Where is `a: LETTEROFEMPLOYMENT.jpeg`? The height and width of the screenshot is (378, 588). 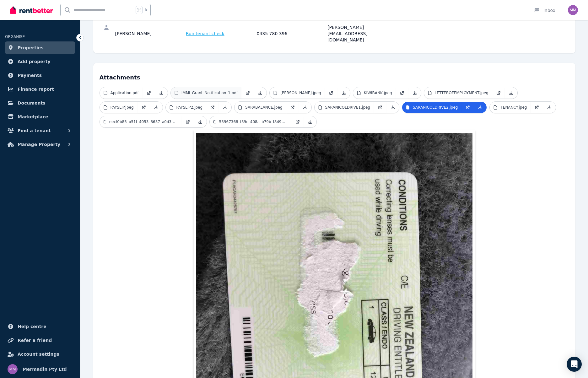 a: LETTEROFEMPLOYMENT.jpeg is located at coordinates (458, 93).